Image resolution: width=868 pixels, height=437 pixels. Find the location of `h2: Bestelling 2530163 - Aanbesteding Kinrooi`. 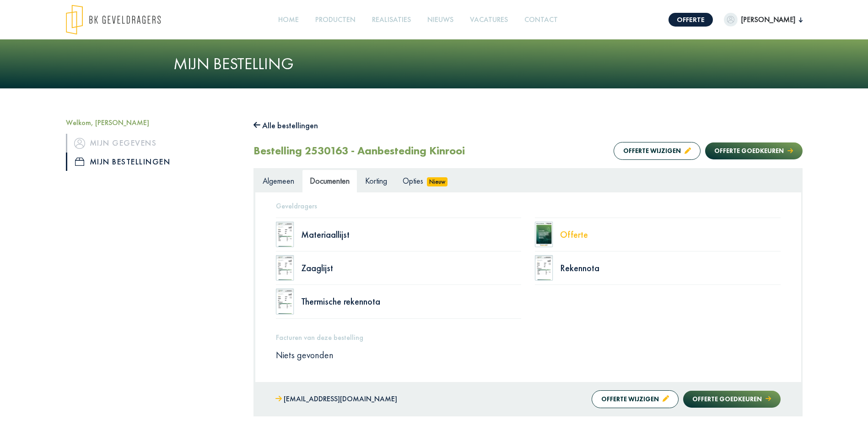

h2: Bestelling 2530163 - Aanbesteding Kinrooi is located at coordinates (359, 151).